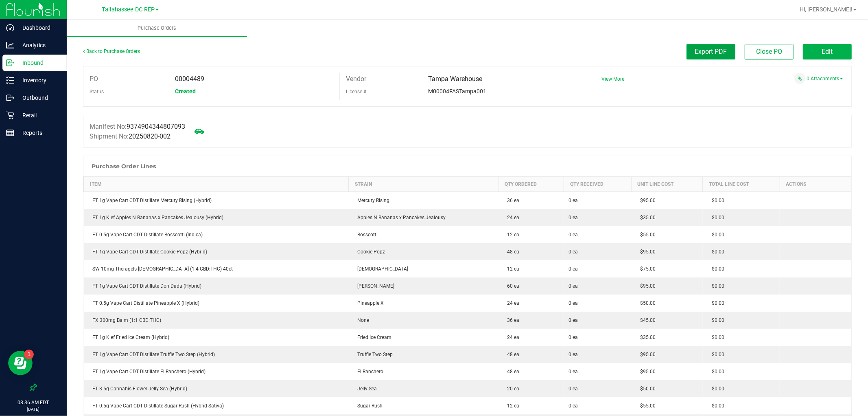  I want to click on div: FT 0.5g Vape Cart Distillate Pineapple X (Hybrid), so click(216, 303).